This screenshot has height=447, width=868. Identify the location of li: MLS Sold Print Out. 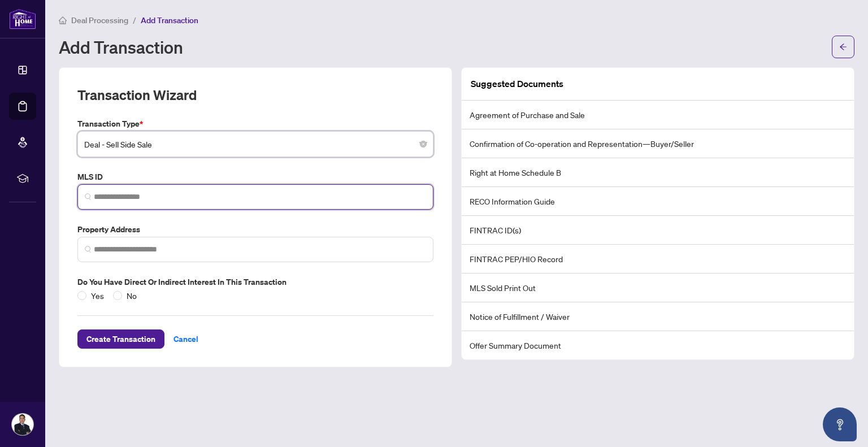
(658, 287).